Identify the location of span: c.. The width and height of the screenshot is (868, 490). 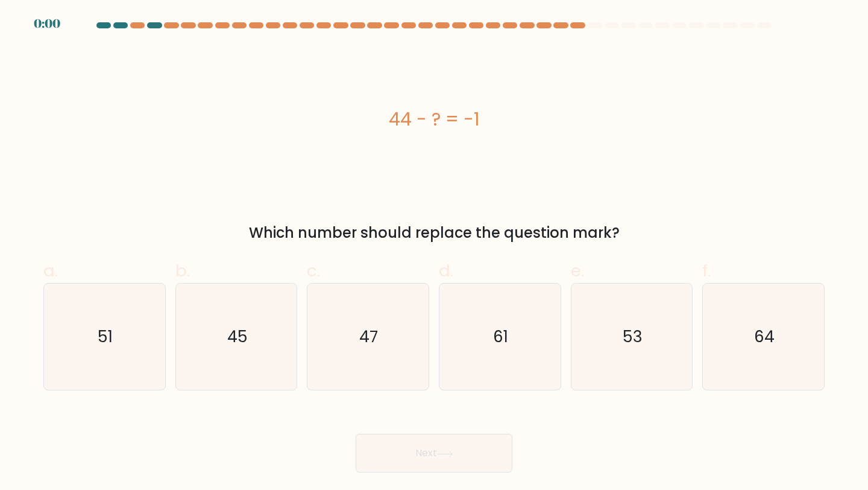
(314, 270).